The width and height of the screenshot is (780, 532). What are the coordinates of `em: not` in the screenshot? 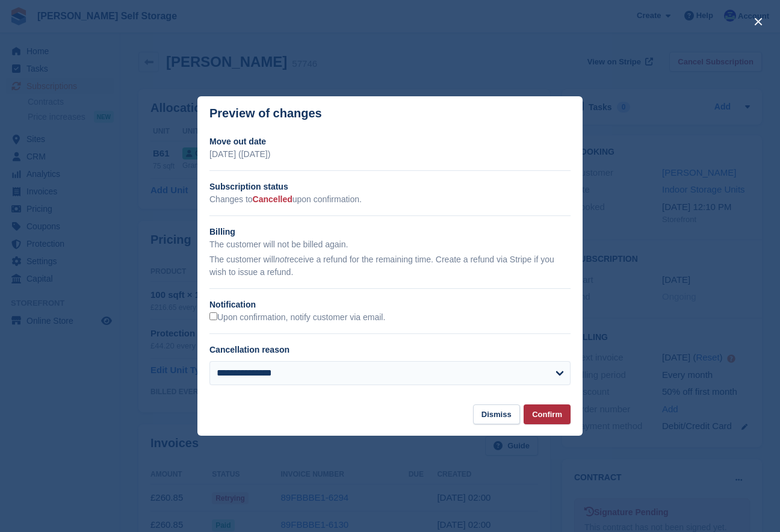 It's located at (281, 260).